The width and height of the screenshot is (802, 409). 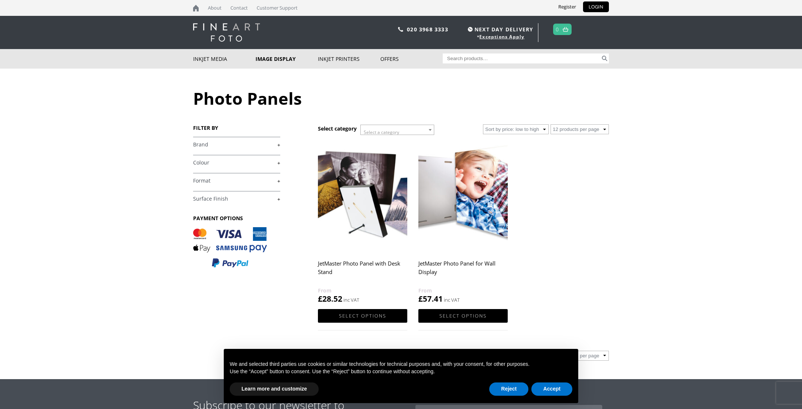 What do you see at coordinates (274, 390) in the screenshot?
I see `button: Learn more and customize` at bounding box center [274, 390].